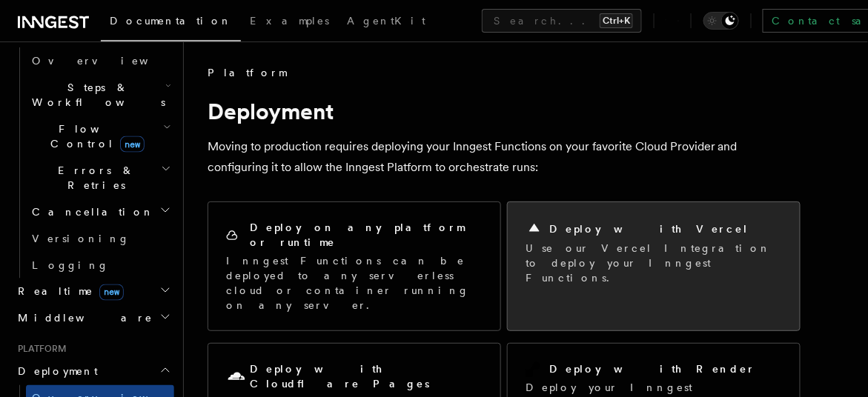 This screenshot has height=397, width=868. What do you see at coordinates (101, 136) in the screenshot?
I see `button: Flow Controlnew` at bounding box center [101, 136].